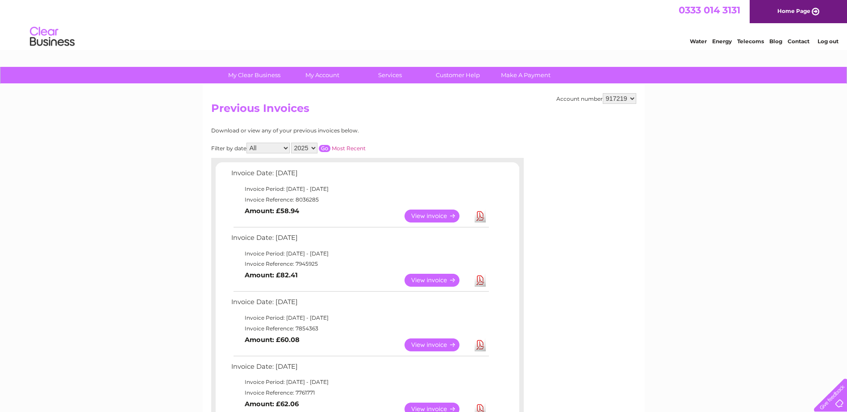 This screenshot has height=412, width=847. I want to click on b: Amount: £62.06, so click(271, 404).